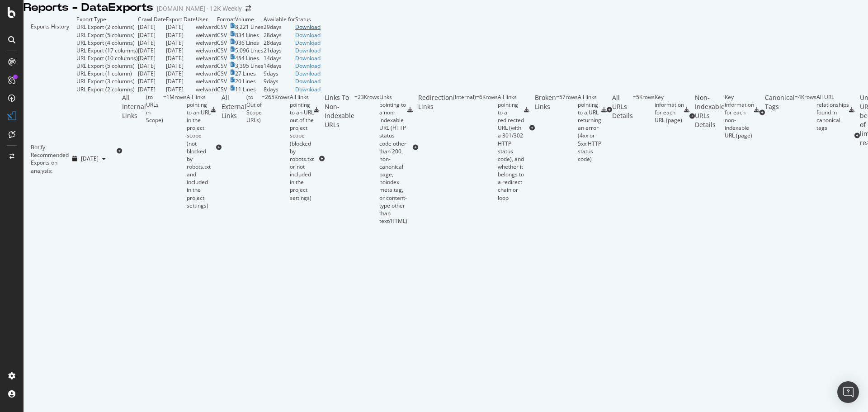  Describe the element at coordinates (669, 109) in the screenshot. I see `div: Key information for each URL (page)` at that location.